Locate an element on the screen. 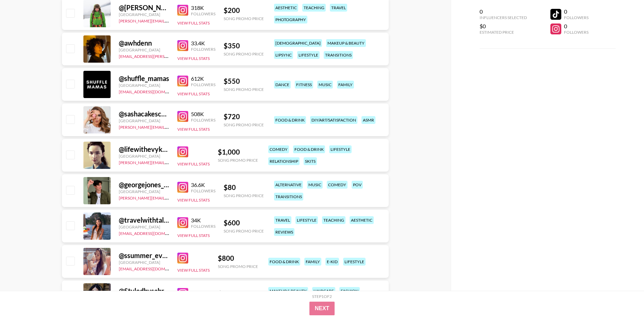 This screenshot has width=644, height=318. div: Influencers Selected is located at coordinates (503, 17).